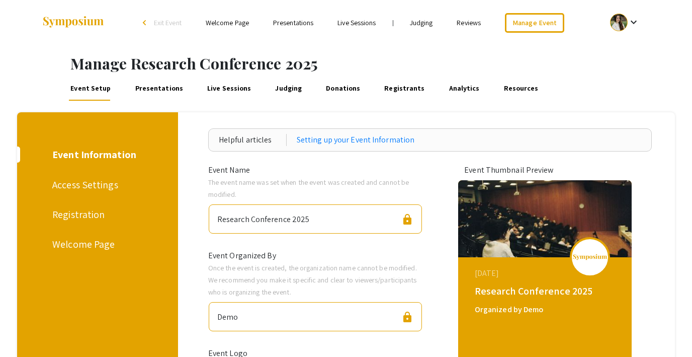 This screenshot has height=357, width=692. What do you see at coordinates (167, 23) in the screenshot?
I see `span: Exit Event` at bounding box center [167, 23].